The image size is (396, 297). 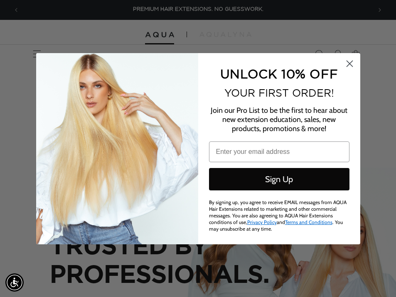 I want to click on button: Sign Up, so click(x=279, y=179).